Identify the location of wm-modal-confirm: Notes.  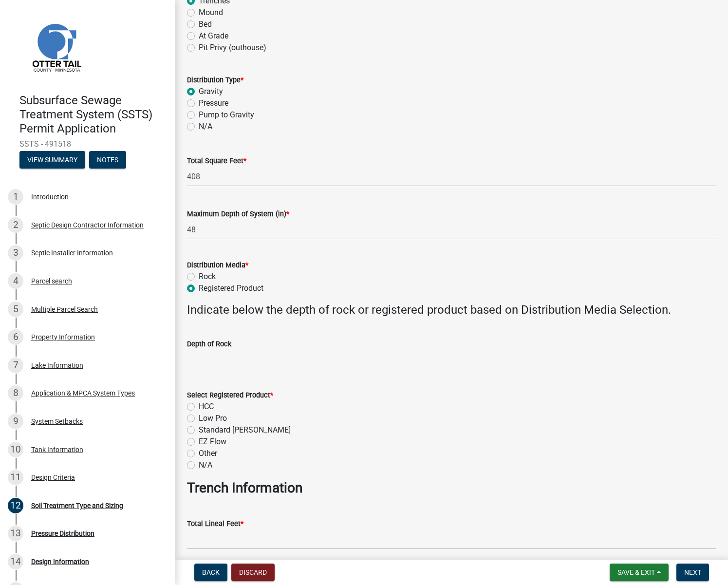
(108, 160).